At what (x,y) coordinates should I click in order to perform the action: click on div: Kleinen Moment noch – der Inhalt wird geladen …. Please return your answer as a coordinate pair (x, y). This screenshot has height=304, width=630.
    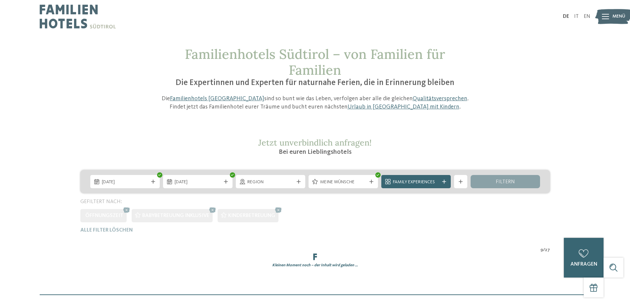
    Looking at the image, I should click on (315, 265).